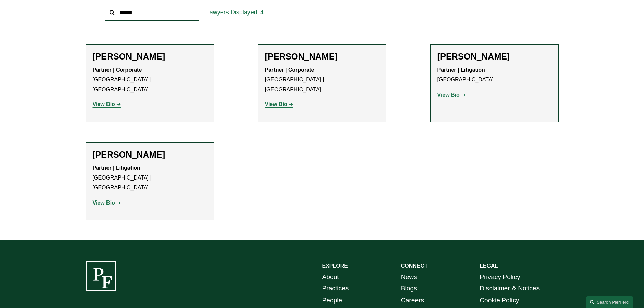 The height and width of the screenshot is (308, 644). I want to click on a: Careers, so click(412, 300).